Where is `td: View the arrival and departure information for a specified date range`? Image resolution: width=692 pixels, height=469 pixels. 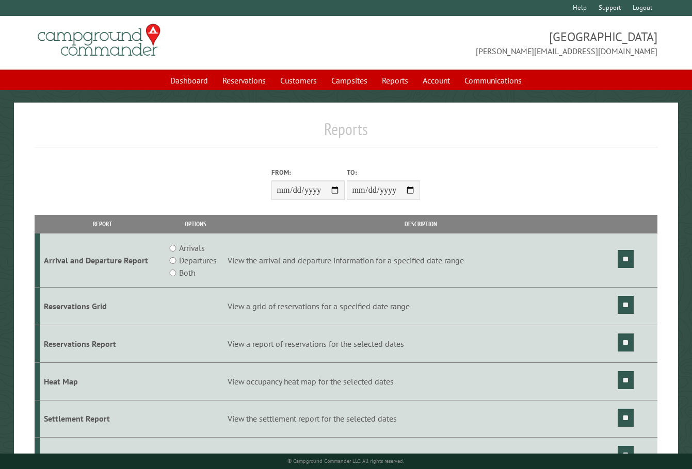
td: View the arrival and departure information for a specified date range is located at coordinates (421, 260).